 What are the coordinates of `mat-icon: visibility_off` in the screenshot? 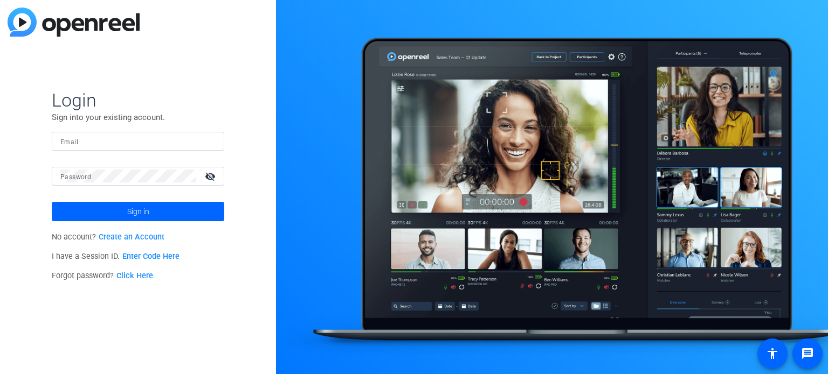 It's located at (211, 176).